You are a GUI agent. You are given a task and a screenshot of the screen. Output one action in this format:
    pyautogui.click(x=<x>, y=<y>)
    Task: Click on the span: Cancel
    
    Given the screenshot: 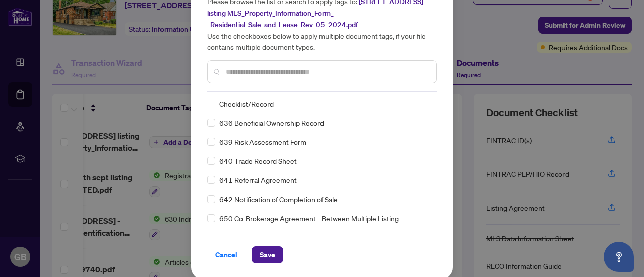 What is the action you would take?
    pyautogui.click(x=227, y=255)
    